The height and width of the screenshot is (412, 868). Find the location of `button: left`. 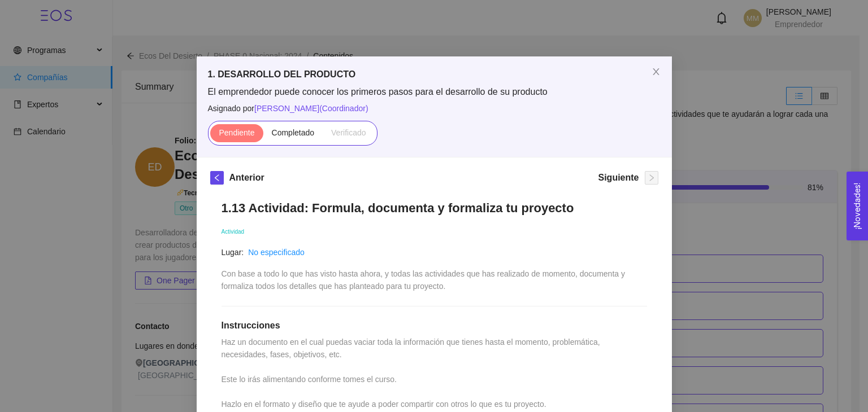

button: left is located at coordinates (217, 178).